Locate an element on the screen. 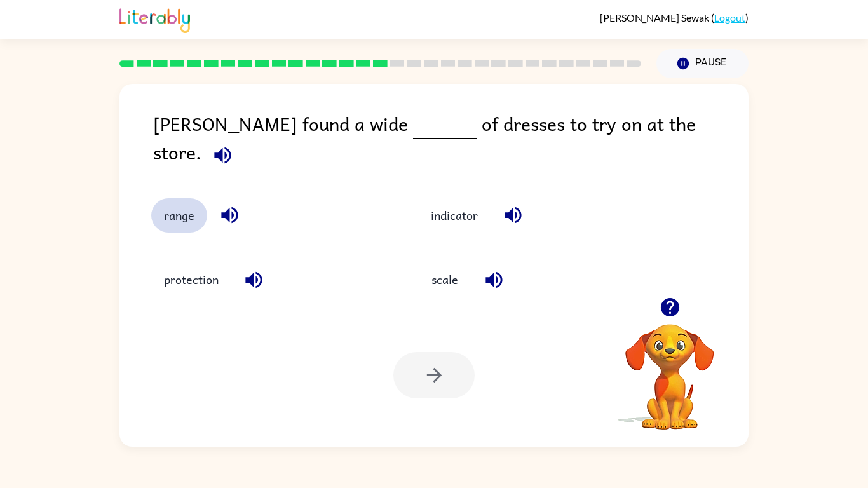  button: protection is located at coordinates (191, 279).